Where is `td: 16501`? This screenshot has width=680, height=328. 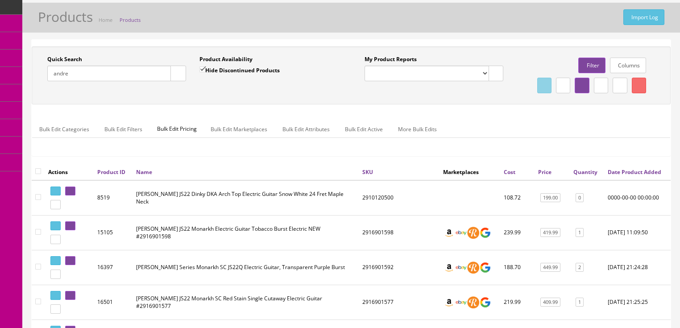 td: 16501 is located at coordinates (113, 302).